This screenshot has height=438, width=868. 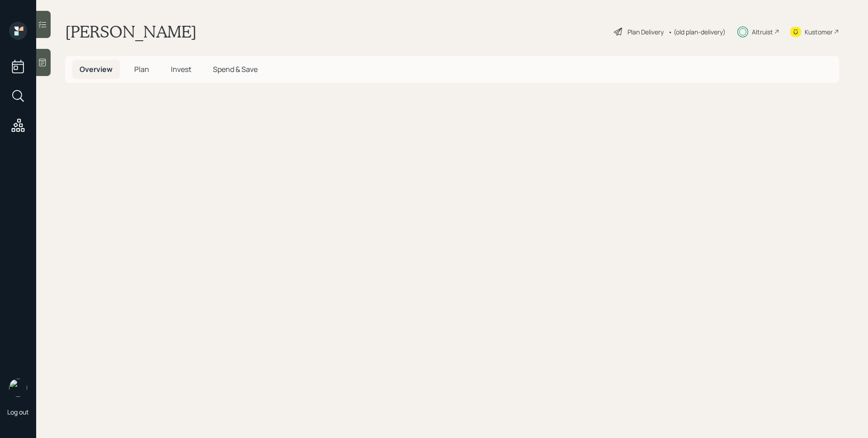 What do you see at coordinates (697, 32) in the screenshot?
I see `div: • (old plan-delivery)` at bounding box center [697, 32].